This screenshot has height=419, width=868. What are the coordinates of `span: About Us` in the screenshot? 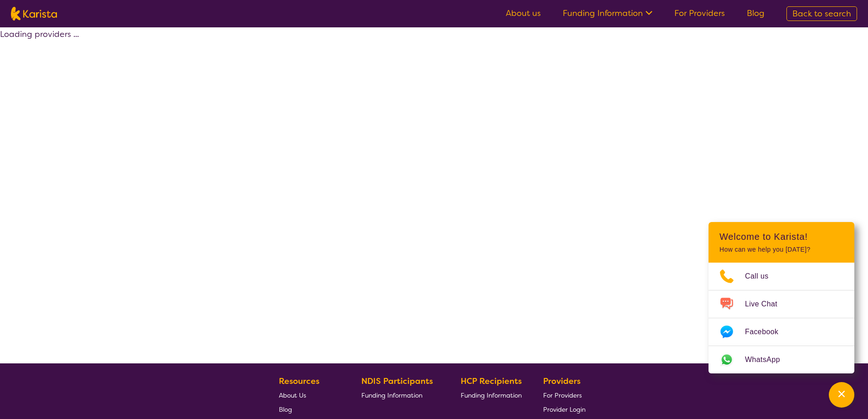 It's located at (293, 395).